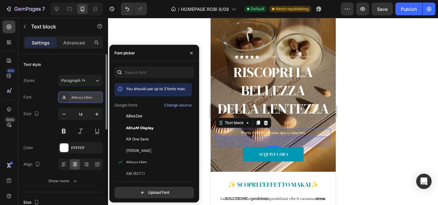 The width and height of the screenshot is (438, 205). What do you see at coordinates (26, 181) in the screenshot?
I see `strong: SOLUZIONE` at bounding box center [26, 181].